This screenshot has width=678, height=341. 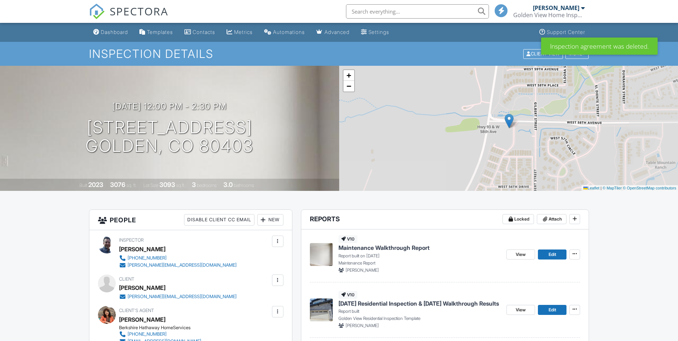 I want to click on span: Inspector, so click(x=131, y=240).